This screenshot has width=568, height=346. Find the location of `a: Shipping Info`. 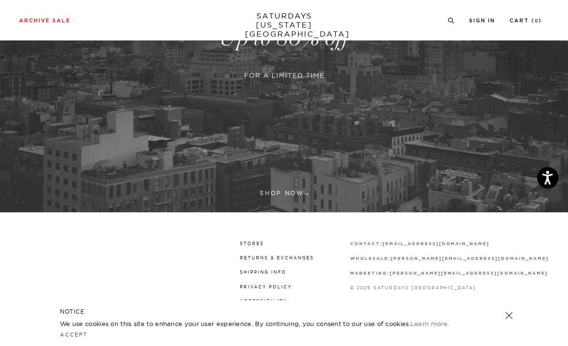

a: Shipping Info is located at coordinates (263, 272).